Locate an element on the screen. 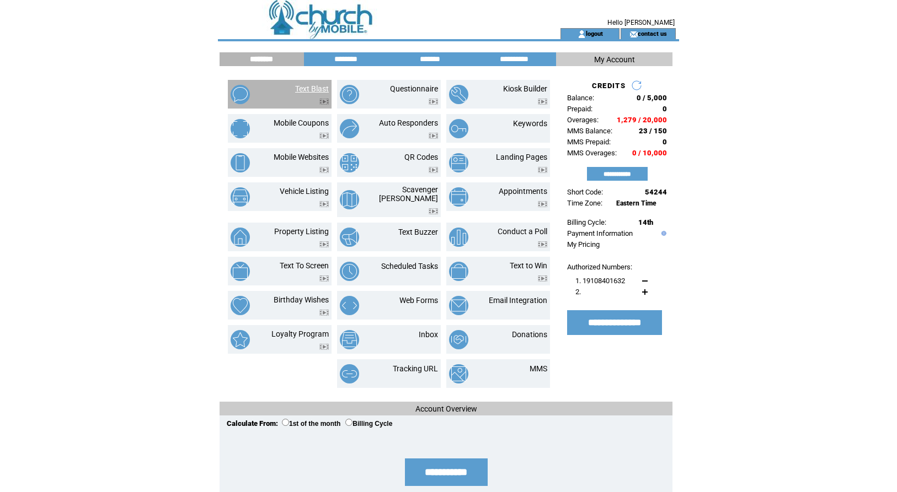 The width and height of the screenshot is (897, 492). img: mobile-coupons.png is located at coordinates (240, 128).